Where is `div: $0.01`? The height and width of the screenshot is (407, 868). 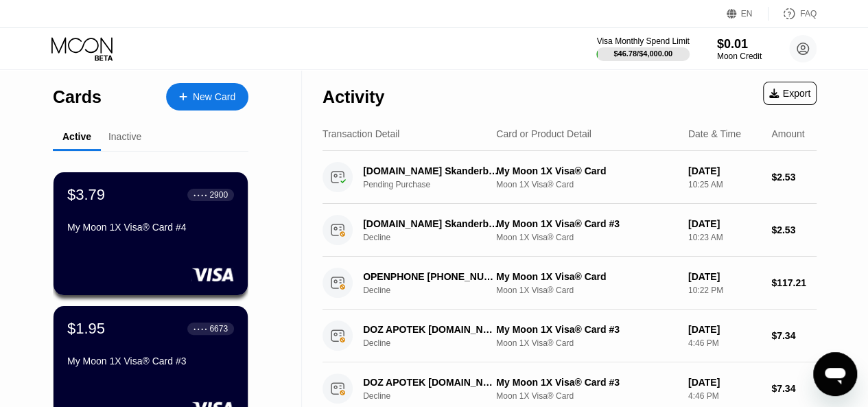
div: $0.01 is located at coordinates (739, 43).